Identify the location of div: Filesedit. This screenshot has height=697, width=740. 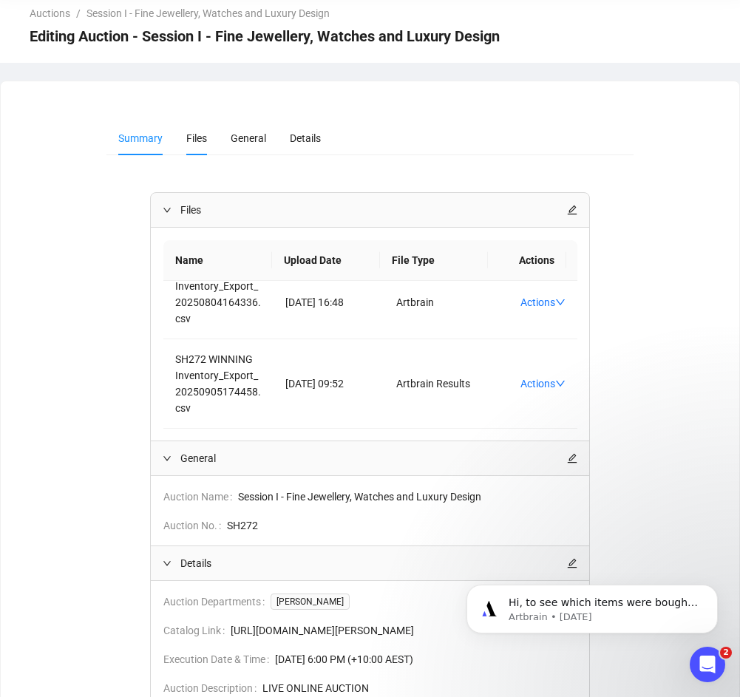
(369, 210).